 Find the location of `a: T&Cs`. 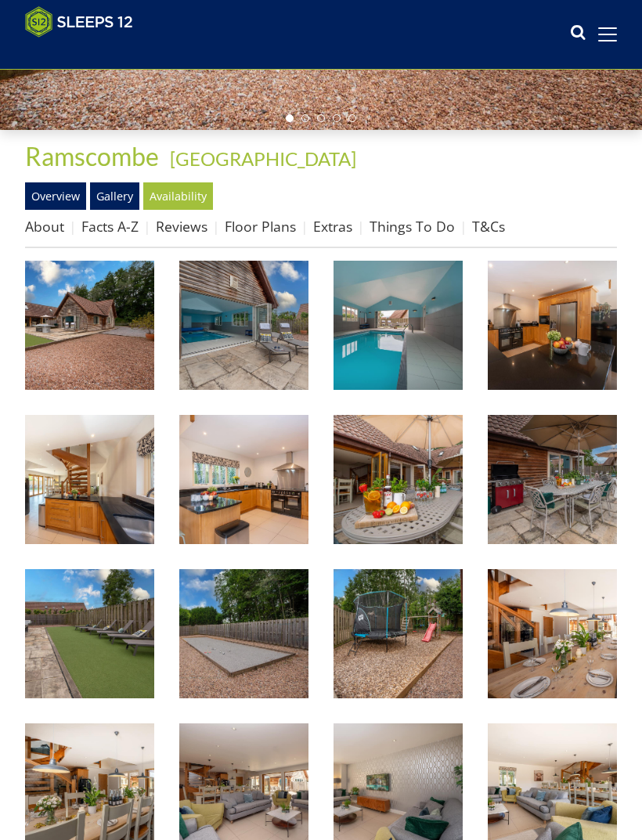

a: T&Cs is located at coordinates (488, 226).